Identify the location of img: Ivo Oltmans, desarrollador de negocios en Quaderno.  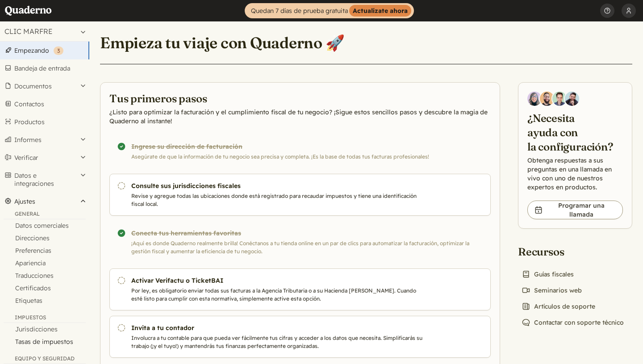
(559, 99).